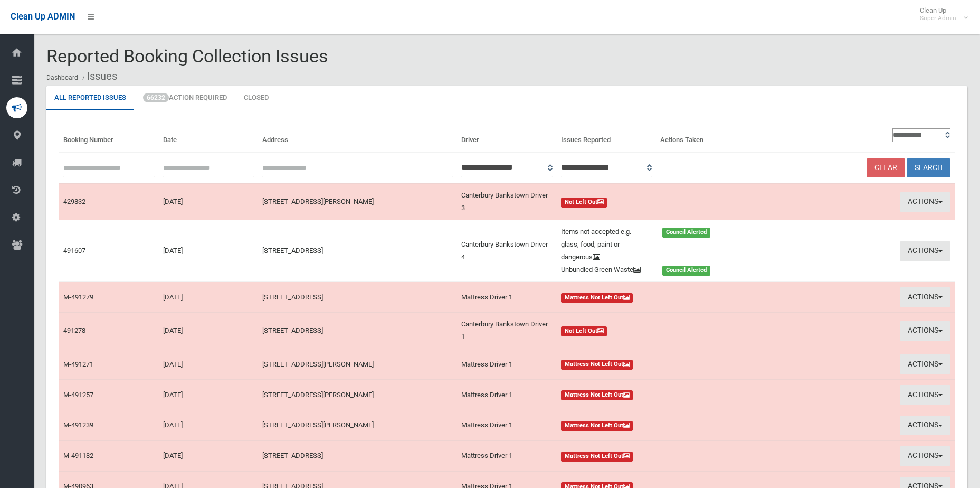  I want to click on a: M-491239, so click(78, 425).